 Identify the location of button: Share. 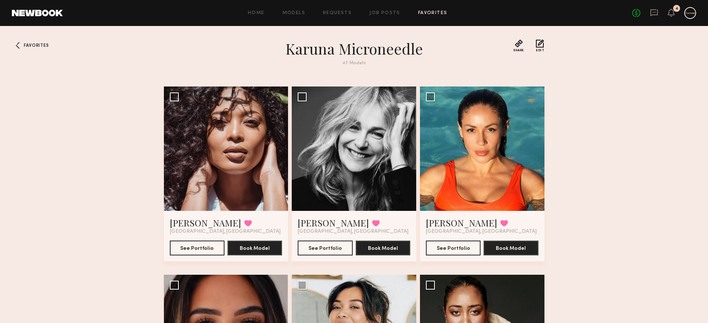
(518, 46).